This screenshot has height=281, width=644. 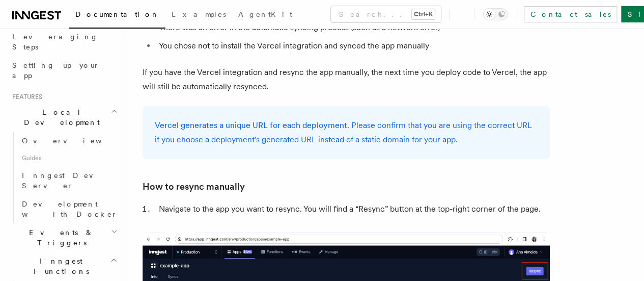 I want to click on a: Vercel generates a unique URL for each deployment, so click(x=251, y=125).